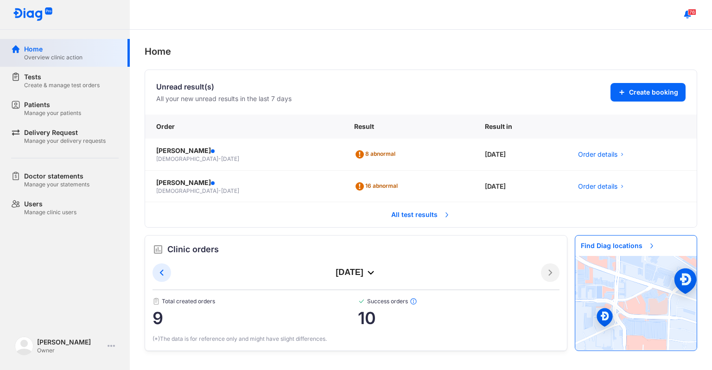  What do you see at coordinates (361, 301) in the screenshot?
I see `img: checked-green.01cc79e0.svg` at bounding box center [361, 301].